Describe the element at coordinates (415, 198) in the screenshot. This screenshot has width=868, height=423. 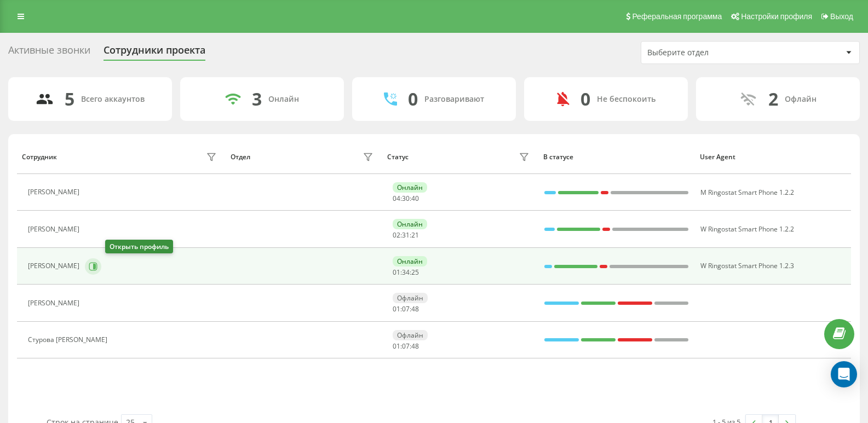
I see `span: 40` at that location.